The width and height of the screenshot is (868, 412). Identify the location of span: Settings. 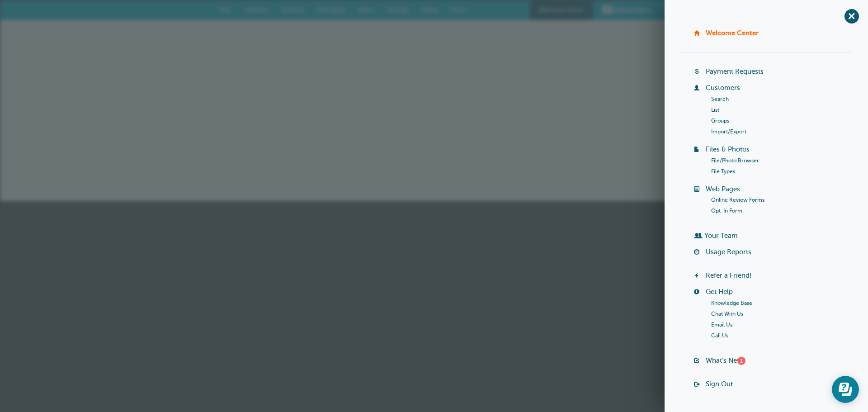
(398, 10).